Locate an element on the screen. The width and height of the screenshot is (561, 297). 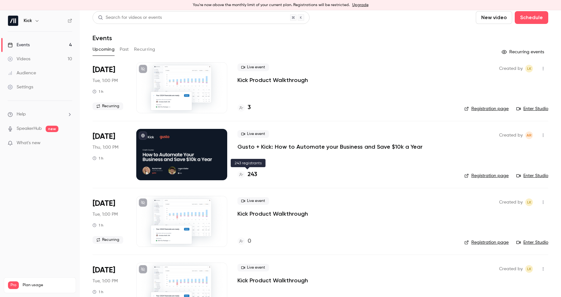
span: What's new is located at coordinates (28, 143).